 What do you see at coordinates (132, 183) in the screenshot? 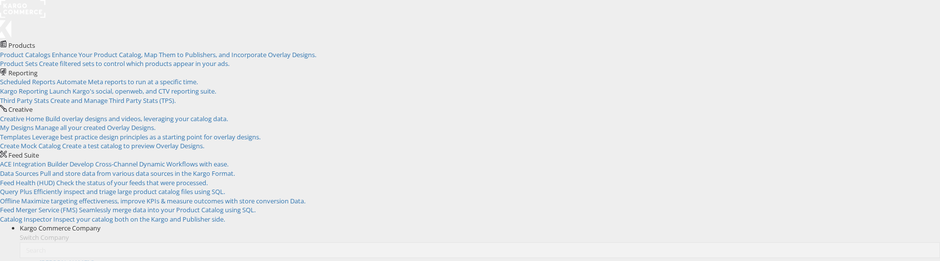
I see `span: Check the status of your feeds that were processed.` at bounding box center [132, 183].